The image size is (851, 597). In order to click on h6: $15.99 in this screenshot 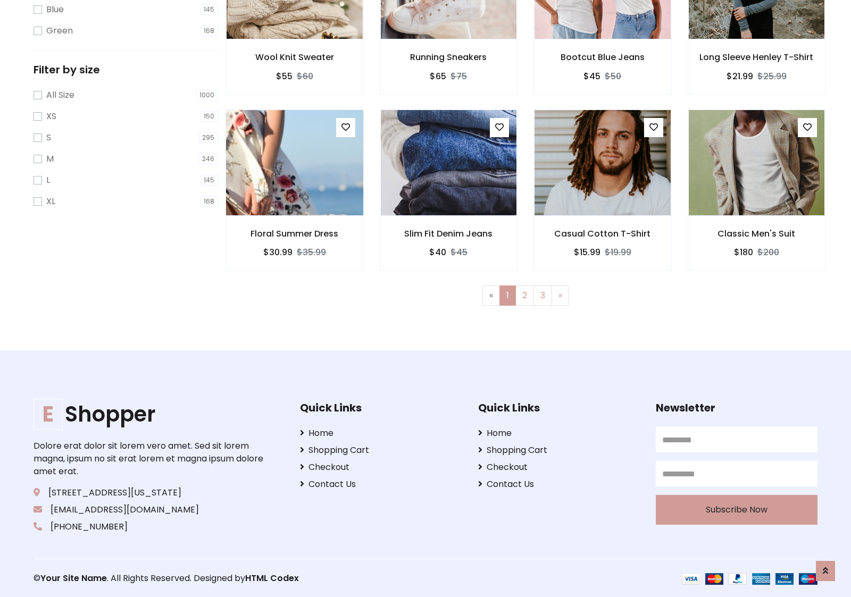, I will do `click(587, 252)`.